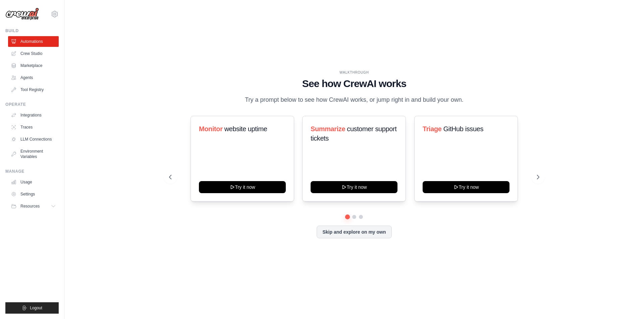  Describe the element at coordinates (33, 115) in the screenshot. I see `a: Integrations` at that location.